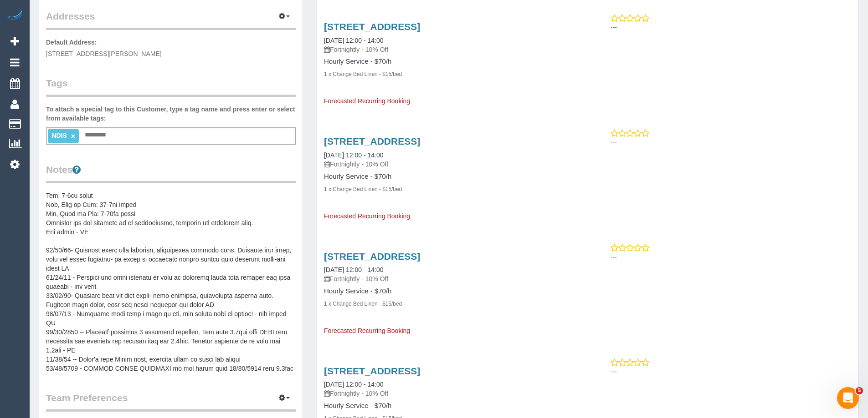 The width and height of the screenshot is (868, 418). What do you see at coordinates (170, 401) in the screenshot?
I see `legend: Team Preferences` at bounding box center [170, 401].